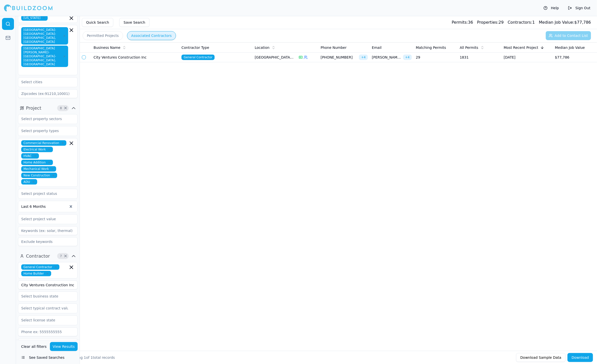 Image resolution: width=597 pixels, height=364 pixels. Describe the element at coordinates (134, 22) in the screenshot. I see `button: Save Search` at that location.